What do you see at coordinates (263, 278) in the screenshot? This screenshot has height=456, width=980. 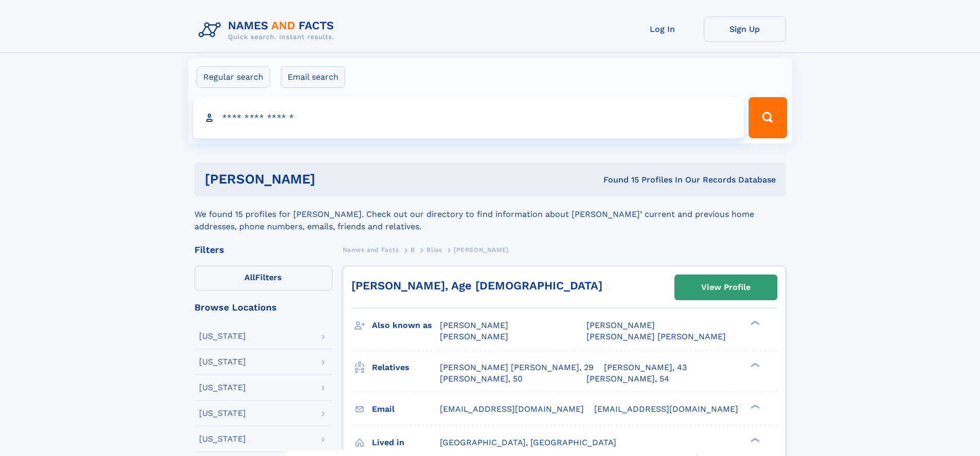 I see `label: Filters` at bounding box center [263, 278].